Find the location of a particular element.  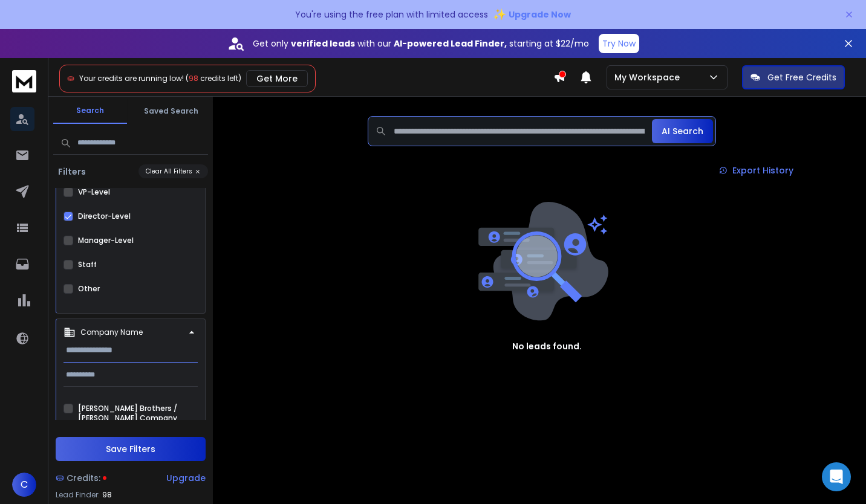

img: logo is located at coordinates (24, 81).